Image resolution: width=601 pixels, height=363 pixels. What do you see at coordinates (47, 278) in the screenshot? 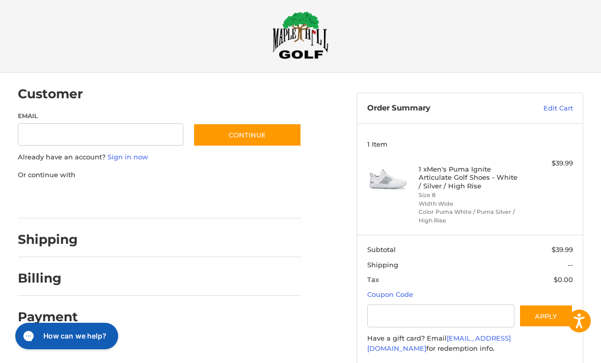
I see `h2: Billing` at bounding box center [47, 278].